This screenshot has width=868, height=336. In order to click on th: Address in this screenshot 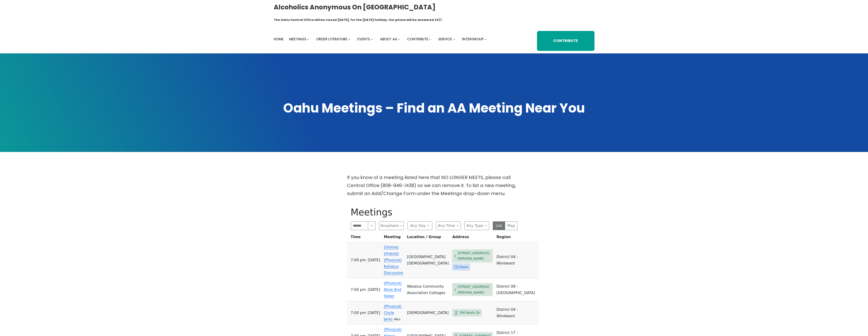, I will do `click(473, 238)`.